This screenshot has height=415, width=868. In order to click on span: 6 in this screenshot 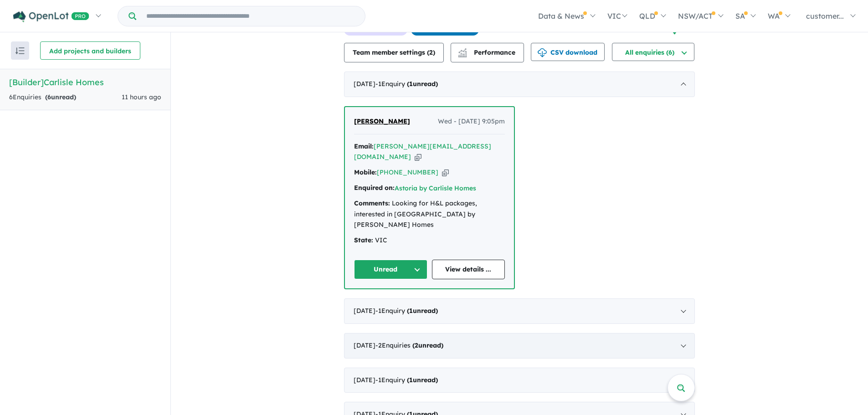, I will do `click(49, 97)`.